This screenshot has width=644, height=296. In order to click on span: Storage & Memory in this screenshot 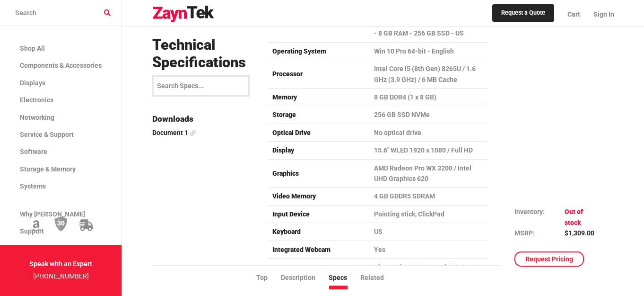, I will do `click(48, 169)`.